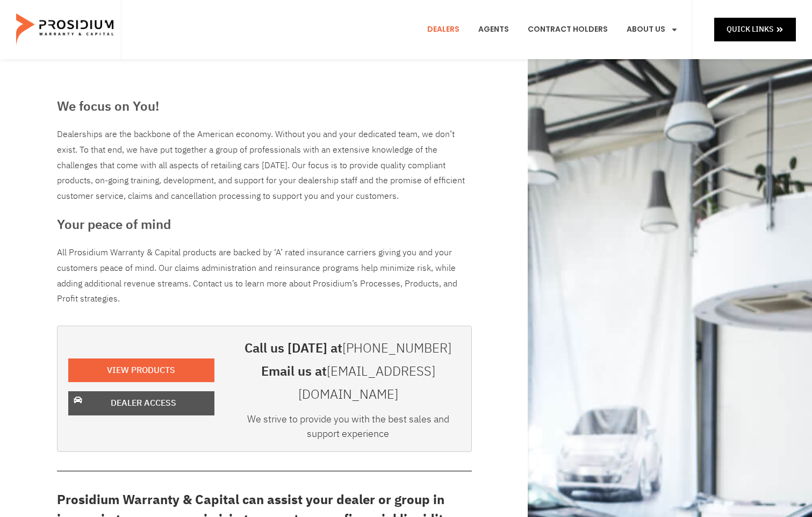 The width and height of the screenshot is (812, 517). Describe the element at coordinates (224, 5) in the screenshot. I see `span: Last Name` at that location.